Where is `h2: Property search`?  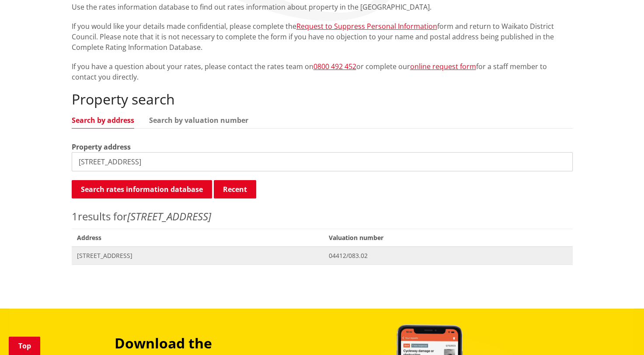
h2: Property search is located at coordinates (322, 100).